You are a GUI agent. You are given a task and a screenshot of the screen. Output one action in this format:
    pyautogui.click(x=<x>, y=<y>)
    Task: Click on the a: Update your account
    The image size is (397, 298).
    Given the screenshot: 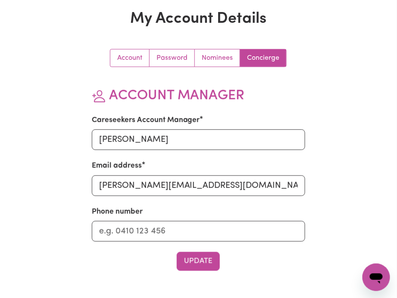 What is the action you would take?
    pyautogui.click(x=130, y=58)
    